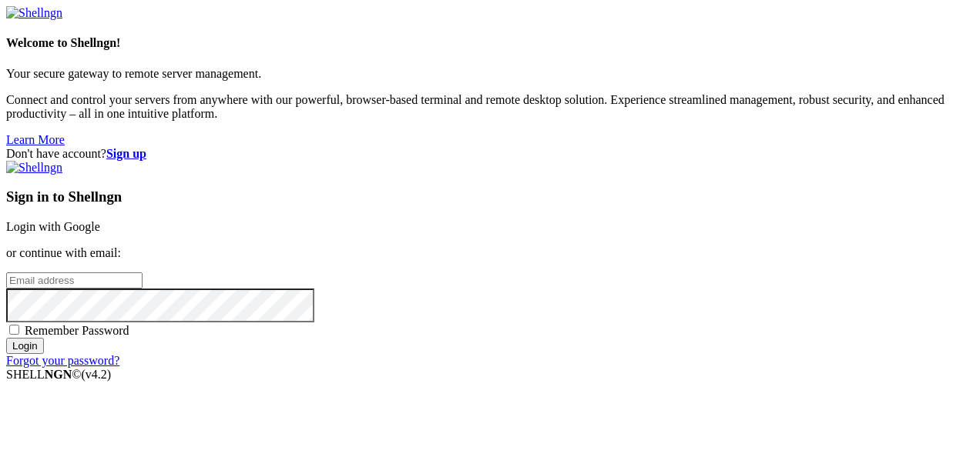 This screenshot has width=980, height=457. What do you see at coordinates (63, 360) in the screenshot?
I see `a: Forgot your password?` at bounding box center [63, 360].